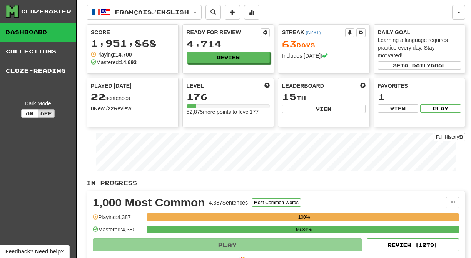  Describe the element at coordinates (132, 109) in the screenshot. I see `div: New / Review` at that location.